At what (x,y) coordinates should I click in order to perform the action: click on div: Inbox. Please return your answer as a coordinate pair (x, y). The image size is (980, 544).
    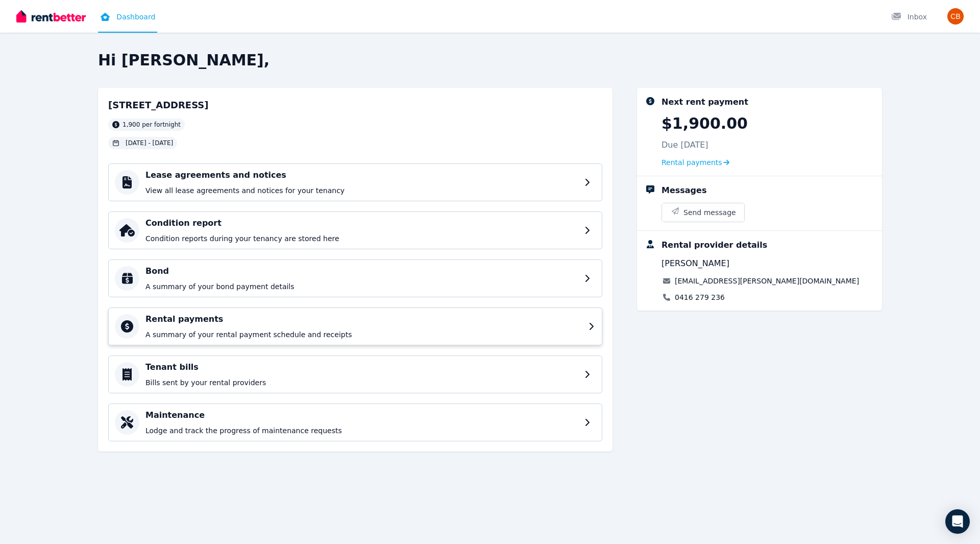
    Looking at the image, I should click on (909, 17).